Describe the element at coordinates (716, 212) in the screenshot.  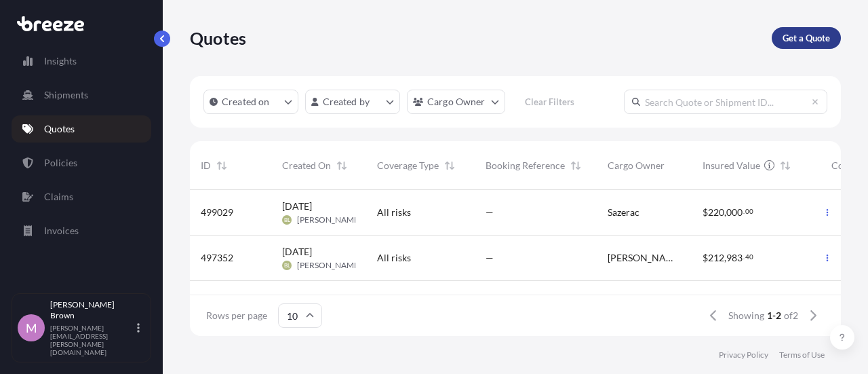
I see `span: 220` at that location.